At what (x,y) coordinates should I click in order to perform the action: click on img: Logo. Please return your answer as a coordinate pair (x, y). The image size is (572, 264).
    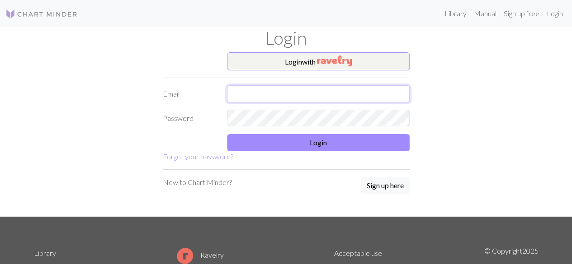
    Looking at the image, I should click on (42, 14).